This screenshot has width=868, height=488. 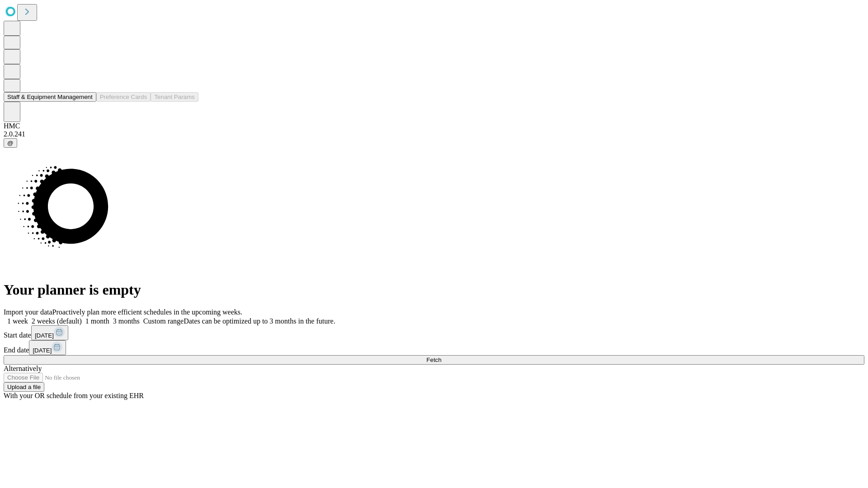 What do you see at coordinates (175, 97) in the screenshot?
I see `button: Tenant Params` at bounding box center [175, 97].